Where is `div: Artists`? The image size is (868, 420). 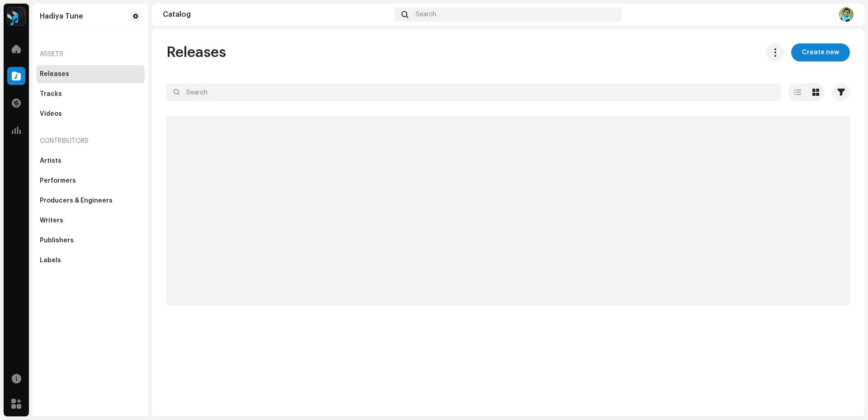
div: Artists is located at coordinates (51, 161).